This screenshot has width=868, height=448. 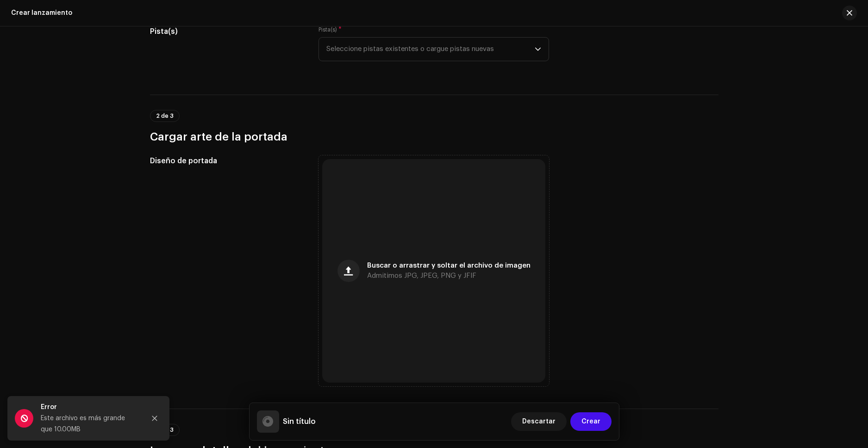 What do you see at coordinates (330, 30) in the screenshot?
I see `label: Pista(s)` at bounding box center [330, 30].